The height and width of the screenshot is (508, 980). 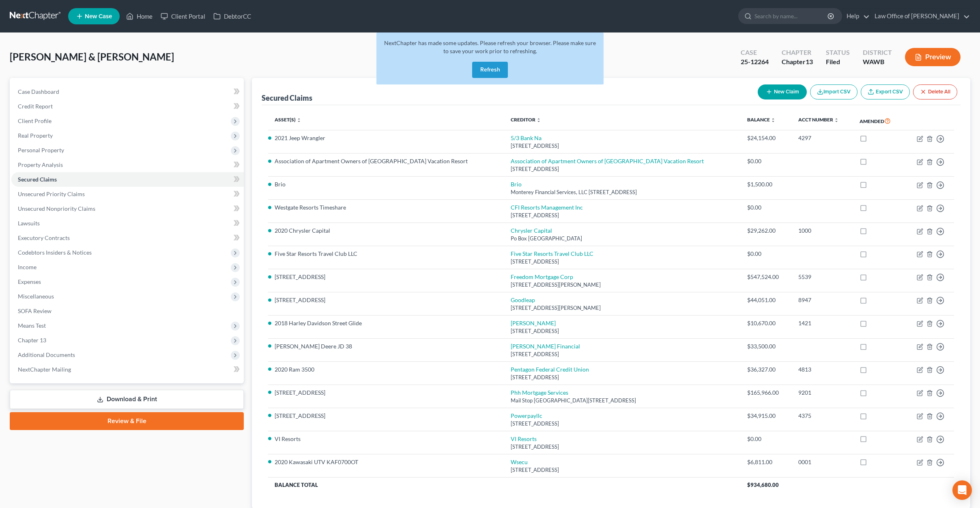 I want to click on span: Income, so click(x=27, y=267).